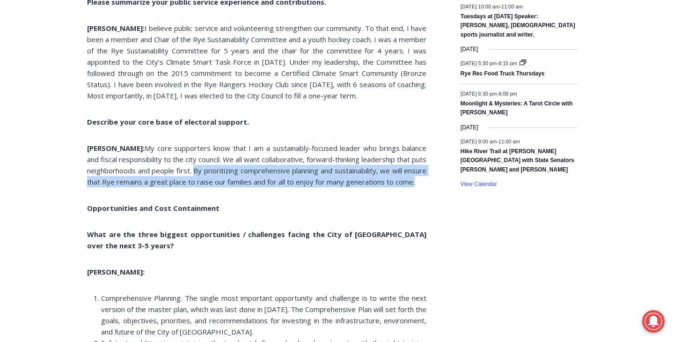 The image size is (674, 342). What do you see at coordinates (153, 208) in the screenshot?
I see `b: Opportunities and Cost Containment` at bounding box center [153, 208].